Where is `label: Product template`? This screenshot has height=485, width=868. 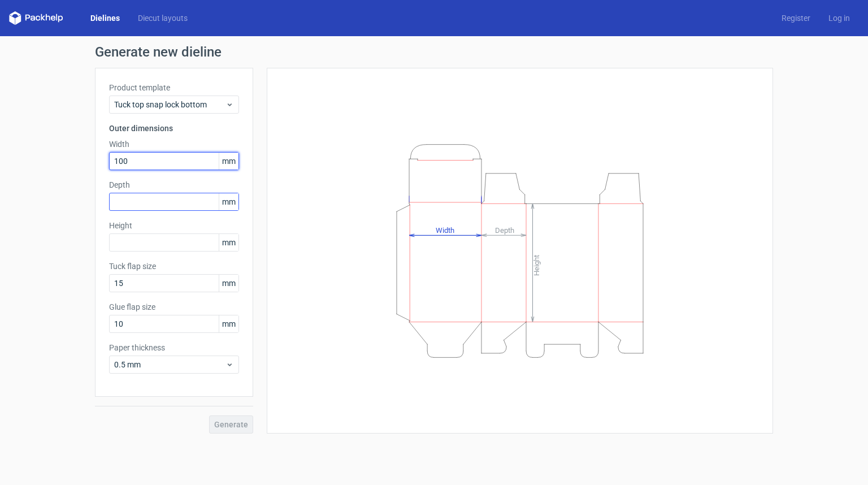 label: Product template is located at coordinates (174, 87).